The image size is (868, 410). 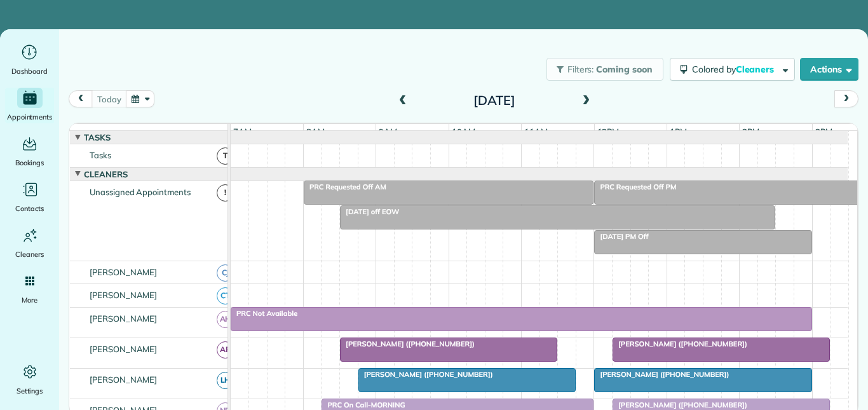 What do you see at coordinates (29, 152) in the screenshot?
I see `a: Bookings` at bounding box center [29, 152].